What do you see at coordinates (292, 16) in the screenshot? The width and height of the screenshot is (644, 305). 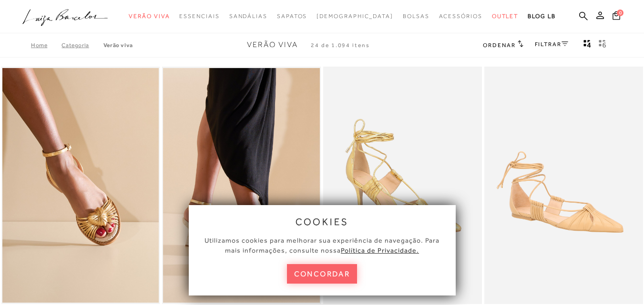 I see `span: Sapatos` at bounding box center [292, 16].